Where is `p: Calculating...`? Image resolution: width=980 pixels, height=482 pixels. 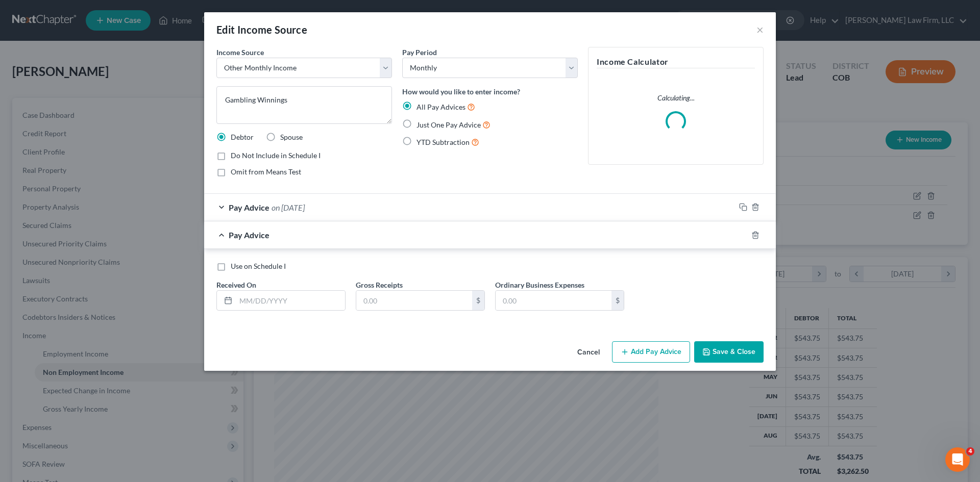 p: Calculating... is located at coordinates (676, 98).